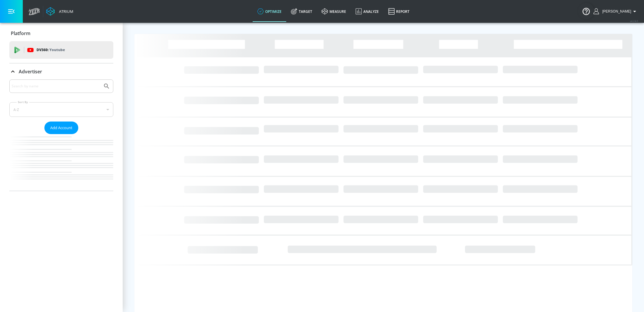 The width and height of the screenshot is (644, 312). What do you see at coordinates (61, 33) in the screenshot?
I see `div: Platform` at bounding box center [61, 33].